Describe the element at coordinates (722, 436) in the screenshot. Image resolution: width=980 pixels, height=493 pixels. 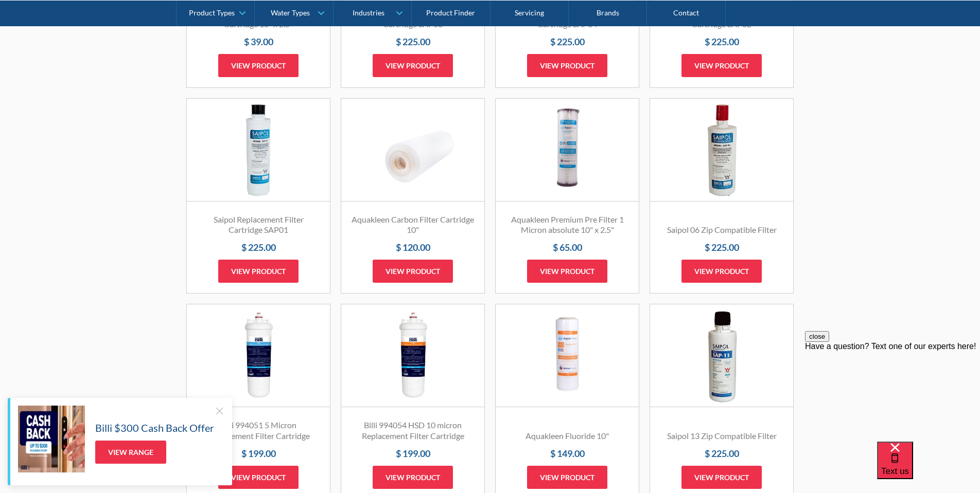
I see `h3: Saipol 13 Zip Compatible Filter` at that location.